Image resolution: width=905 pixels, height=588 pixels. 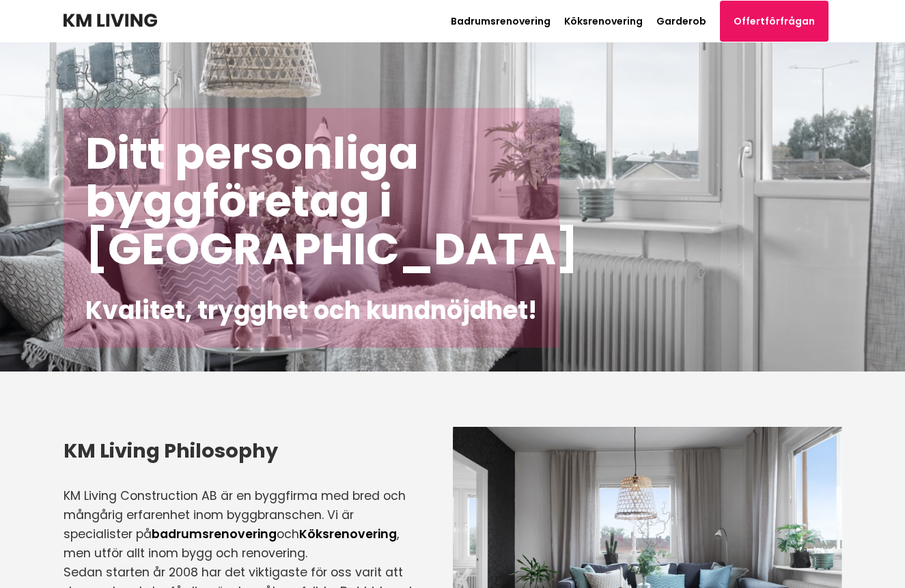 I want to click on a: badrumsrenovering, so click(x=214, y=534).